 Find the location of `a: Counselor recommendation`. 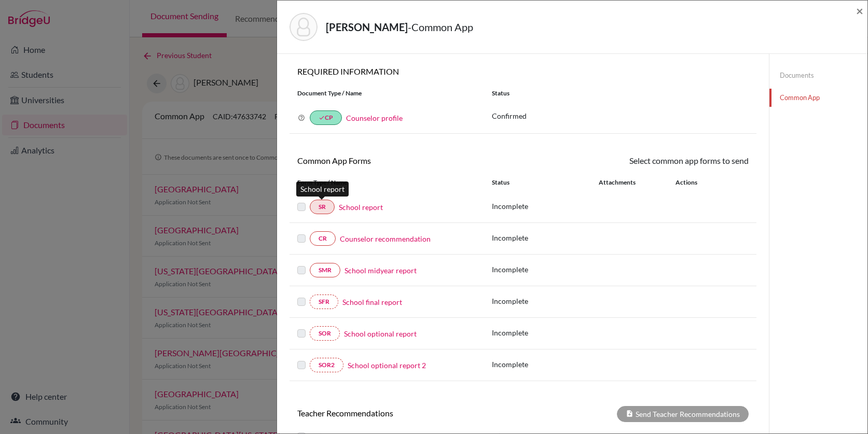

a: Counselor recommendation is located at coordinates (385, 238).